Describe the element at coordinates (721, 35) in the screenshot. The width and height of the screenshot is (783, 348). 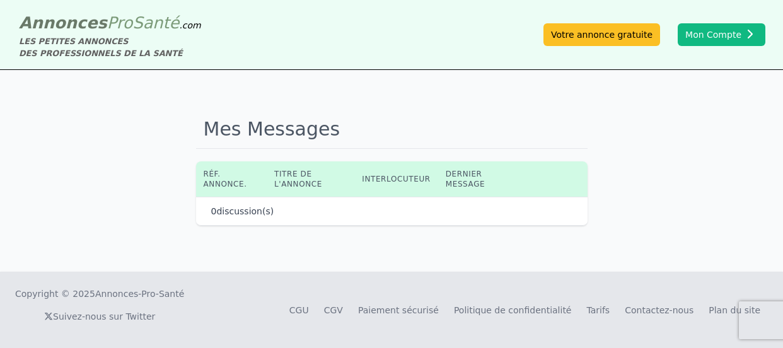
I see `button: Mon Compte` at that location.